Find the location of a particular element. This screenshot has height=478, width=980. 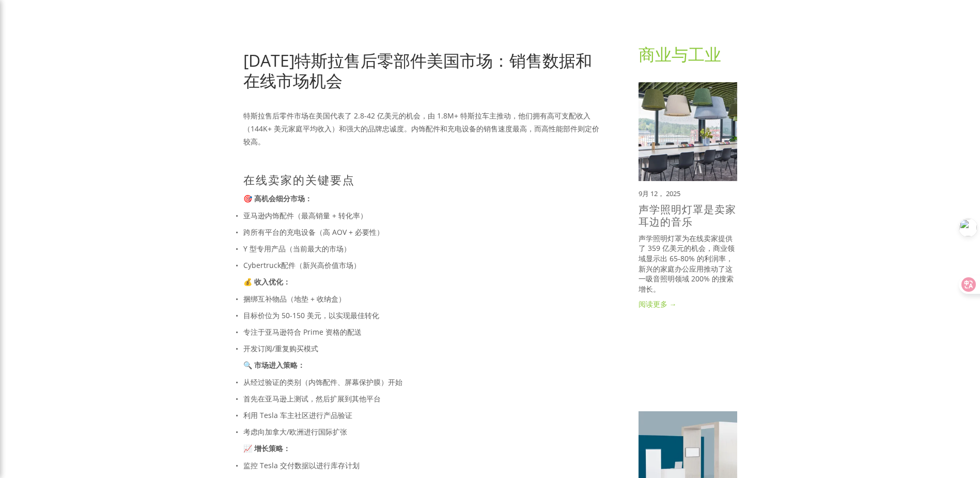

time: 9月 12， 2025 is located at coordinates (659, 193).